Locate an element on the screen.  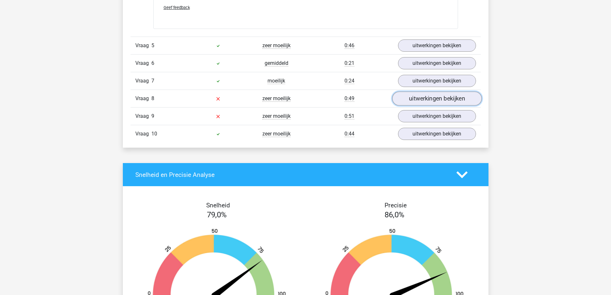
span: 0:46 is located at coordinates (350, 46).